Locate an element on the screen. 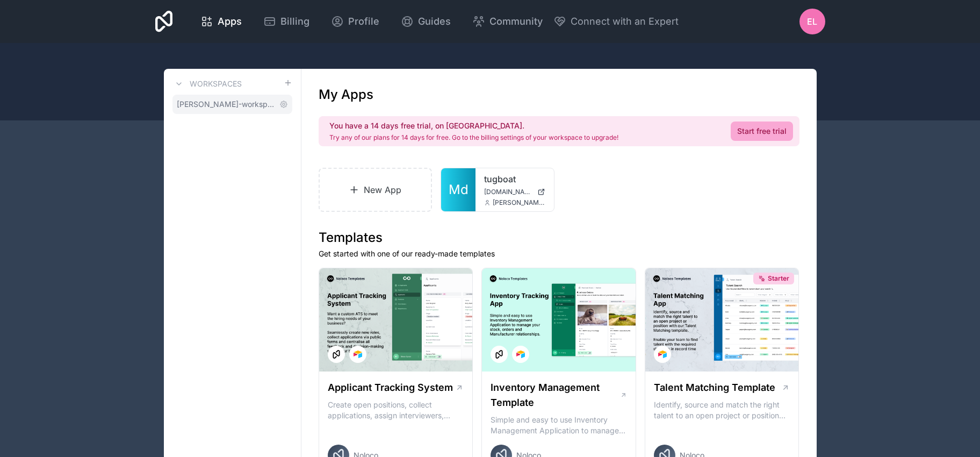  img: website_grey.svg is located at coordinates (22, 32).